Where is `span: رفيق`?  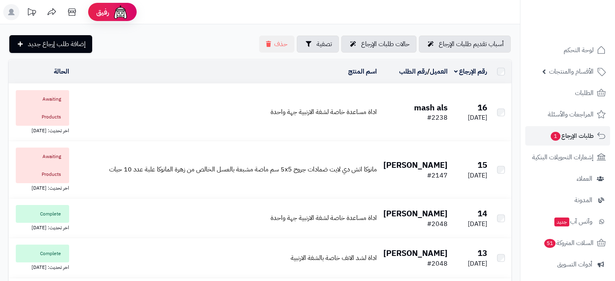 span: رفيق is located at coordinates (103, 12).